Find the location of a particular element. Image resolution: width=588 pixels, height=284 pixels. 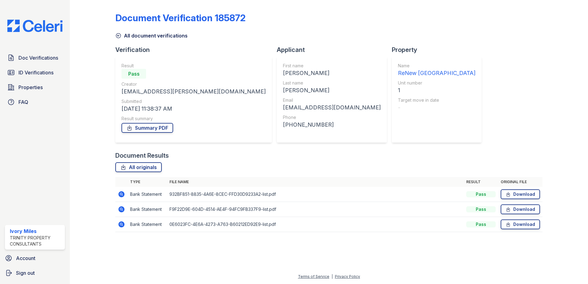

th: Type is located at coordinates (147, 182).